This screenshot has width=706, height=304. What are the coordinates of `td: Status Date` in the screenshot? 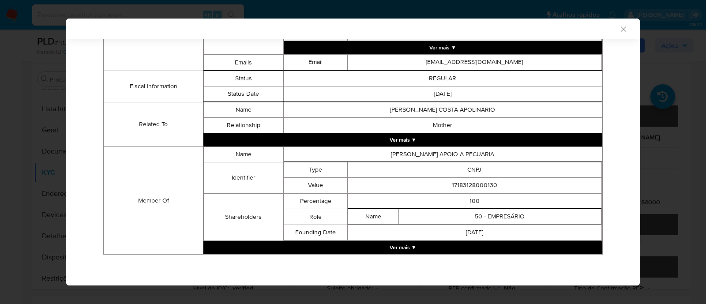 It's located at (244, 94).